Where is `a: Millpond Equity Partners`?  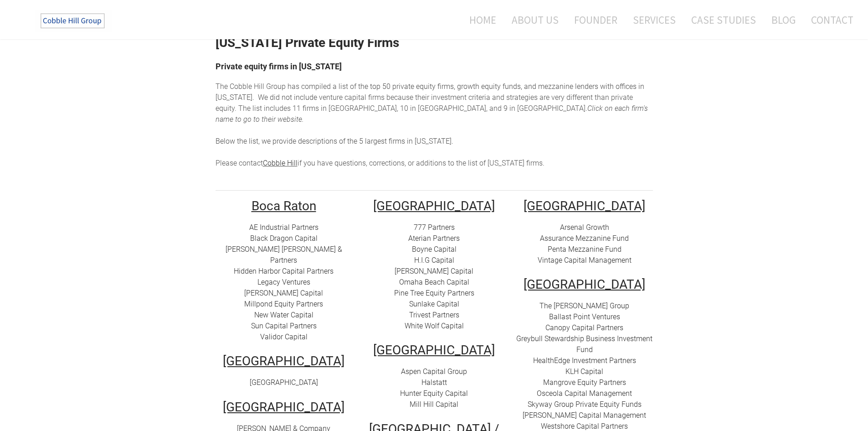
a: Millpond Equity Partners is located at coordinates (283, 303).